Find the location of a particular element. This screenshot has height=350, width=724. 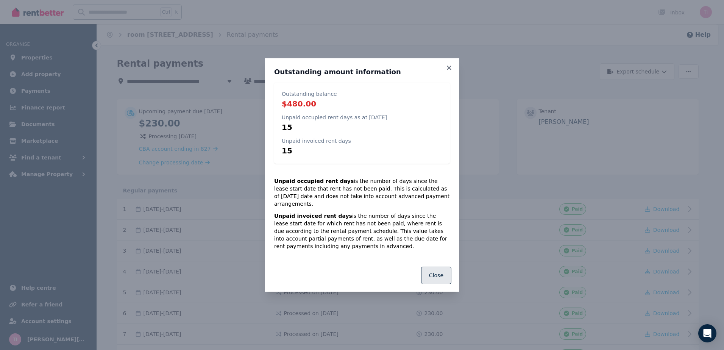

button: Close is located at coordinates (436, 275).